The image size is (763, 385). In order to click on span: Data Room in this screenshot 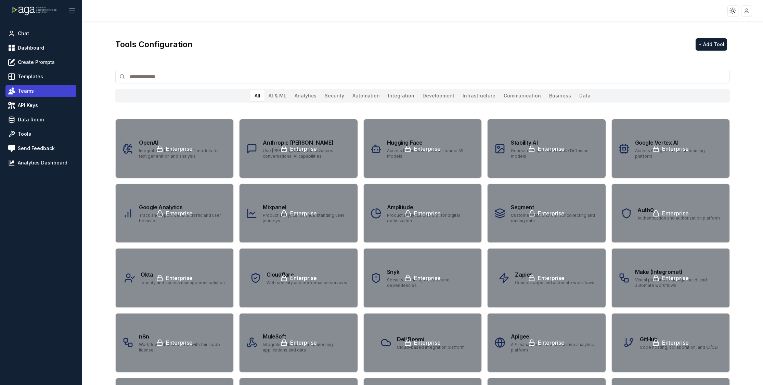, I will do `click(31, 120)`.